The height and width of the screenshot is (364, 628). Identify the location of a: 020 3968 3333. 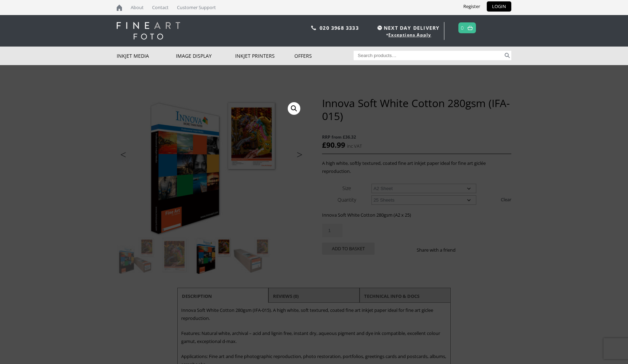
(340, 28).